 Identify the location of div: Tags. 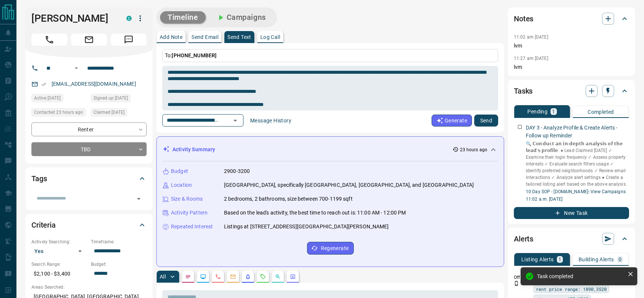
(89, 179).